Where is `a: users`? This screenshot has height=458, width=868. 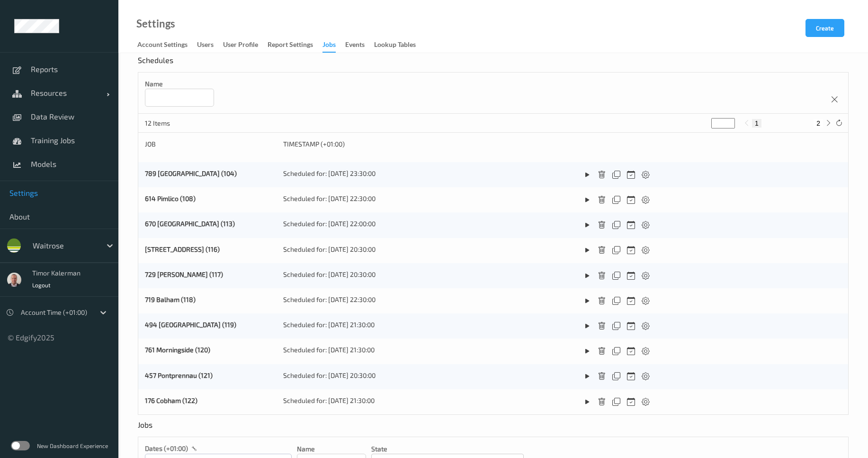
a: users is located at coordinates (210, 45).